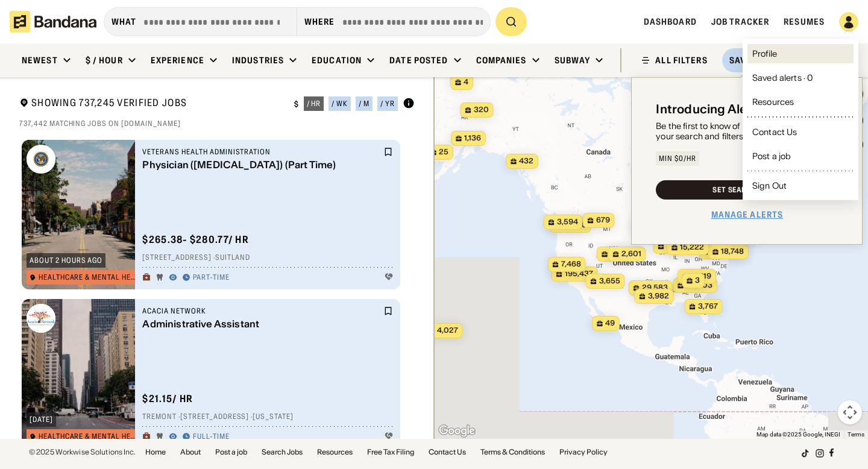  Describe the element at coordinates (388, 103) in the screenshot. I see `div: / yr` at that location.